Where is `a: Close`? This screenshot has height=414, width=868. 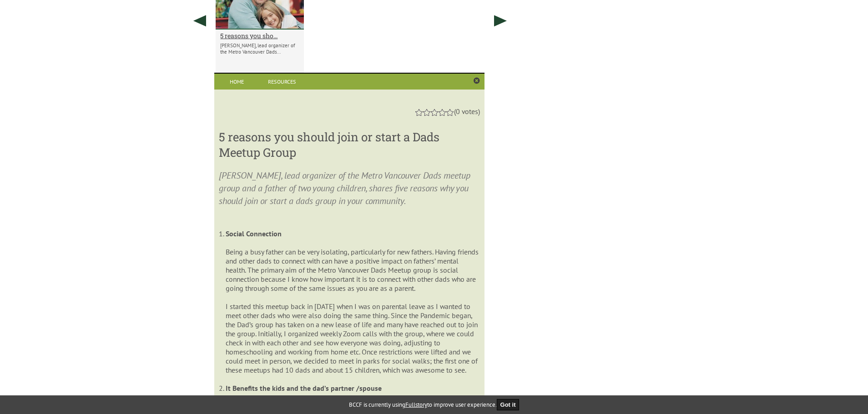
a: Close is located at coordinates (476, 81).